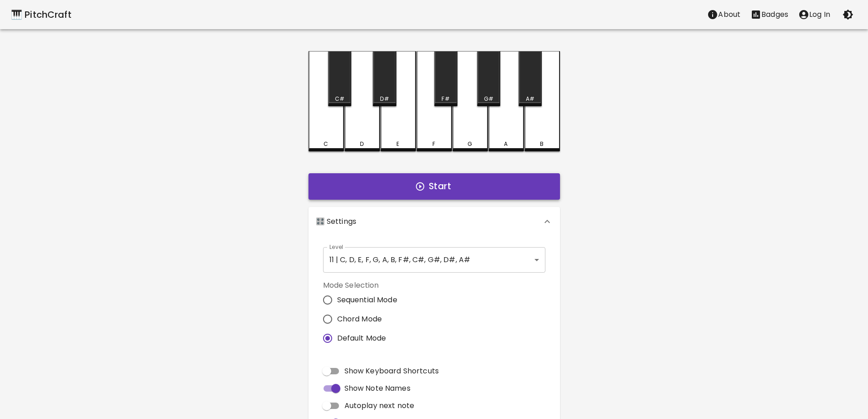 The height and width of the screenshot is (419, 868). I want to click on div: B, so click(542, 144).